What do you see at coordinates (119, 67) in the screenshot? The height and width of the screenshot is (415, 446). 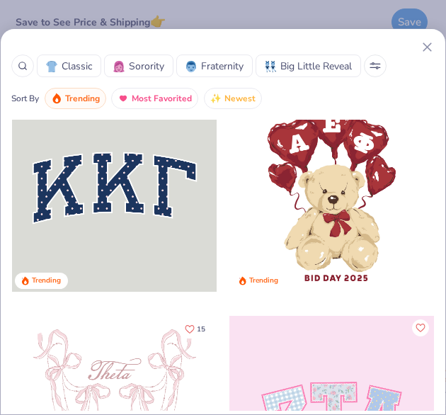 I see `img: Sorority` at bounding box center [119, 67].